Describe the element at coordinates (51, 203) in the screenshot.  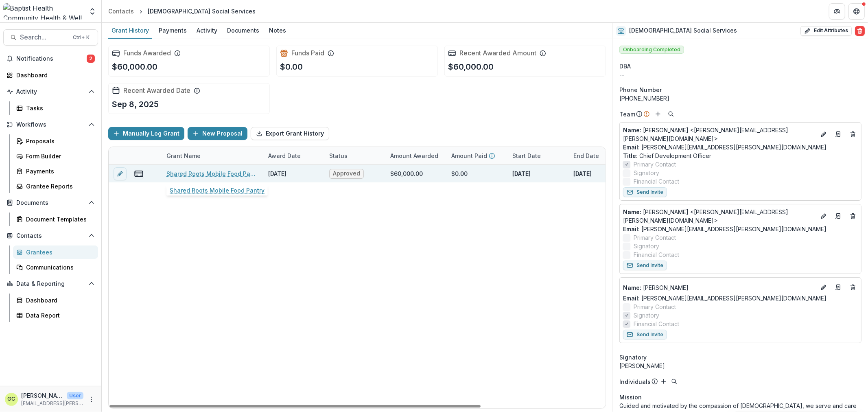
I see `span: Documents` at that location.